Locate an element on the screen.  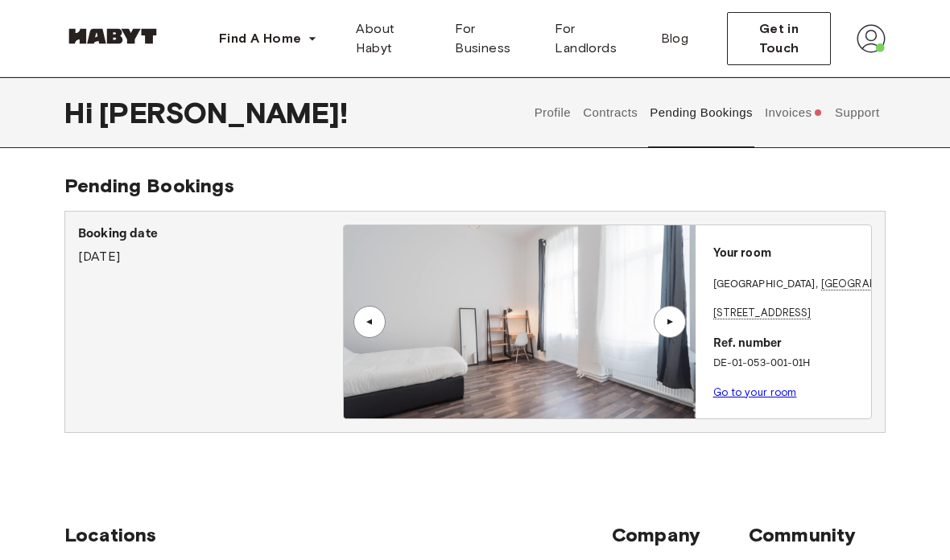
button: Support is located at coordinates (857, 112).